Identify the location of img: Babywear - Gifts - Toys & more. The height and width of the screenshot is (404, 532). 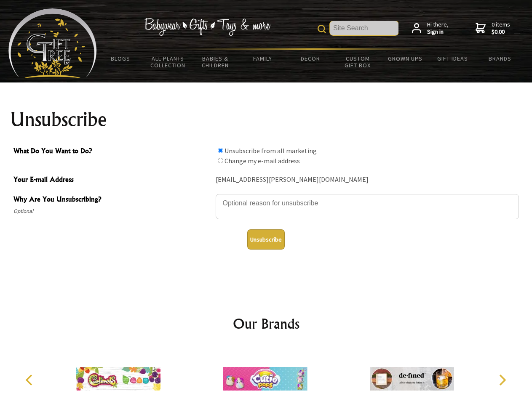
(207, 27).